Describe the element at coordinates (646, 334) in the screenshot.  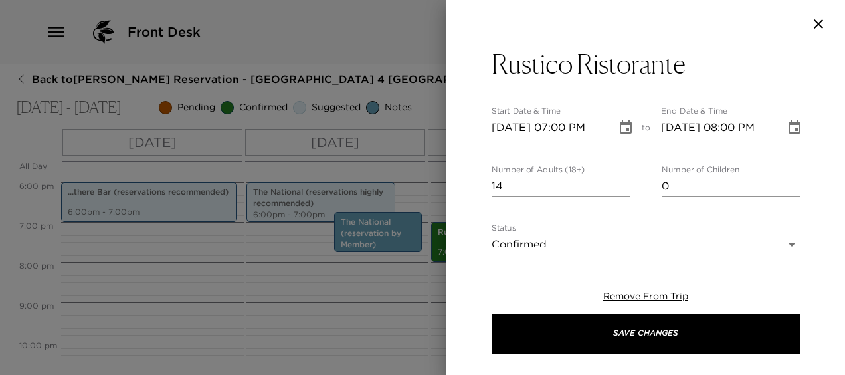
I see `button: Save Changes` at that location.